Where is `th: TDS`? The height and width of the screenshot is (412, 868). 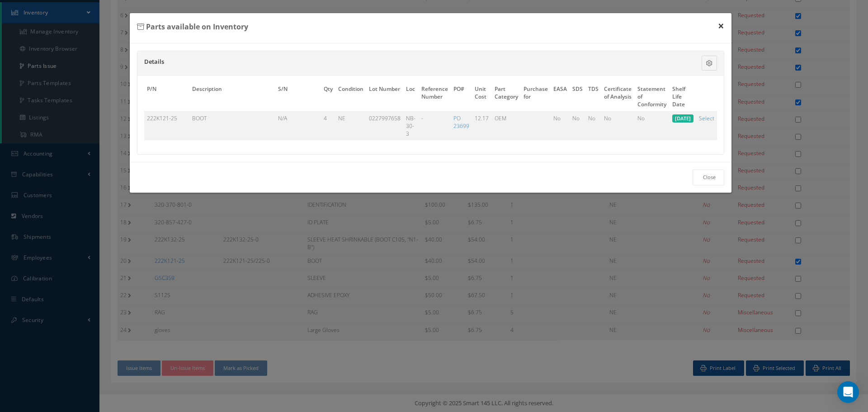
th: TDS is located at coordinates (593, 97).